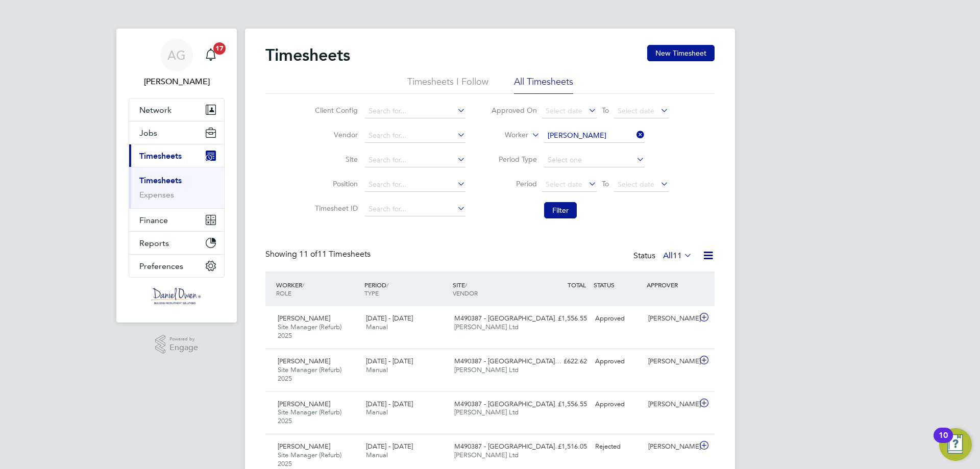 The image size is (980, 469). I want to click on nav: Main navigation, so click(176, 176).